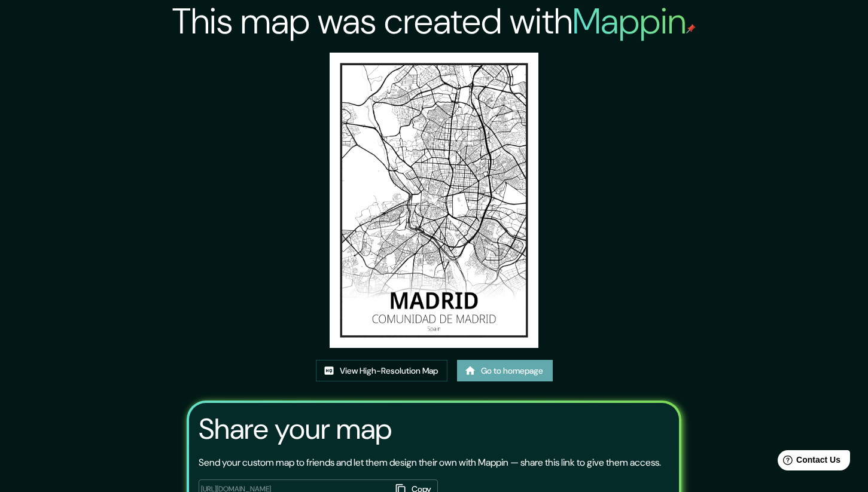 The image size is (868, 492). What do you see at coordinates (434, 200) in the screenshot?
I see `img: created-map` at bounding box center [434, 200].